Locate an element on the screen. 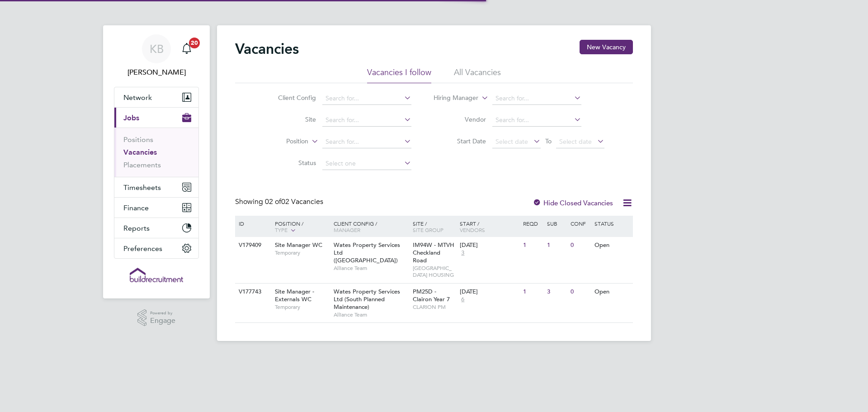  span: CLARION PM is located at coordinates (434, 307).